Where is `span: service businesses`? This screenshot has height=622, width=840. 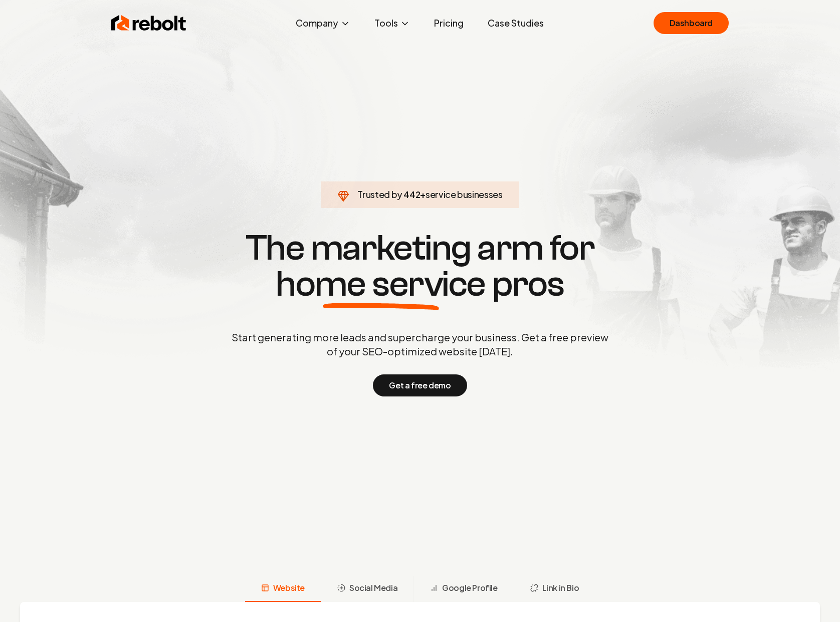 span: service businesses is located at coordinates (464, 194).